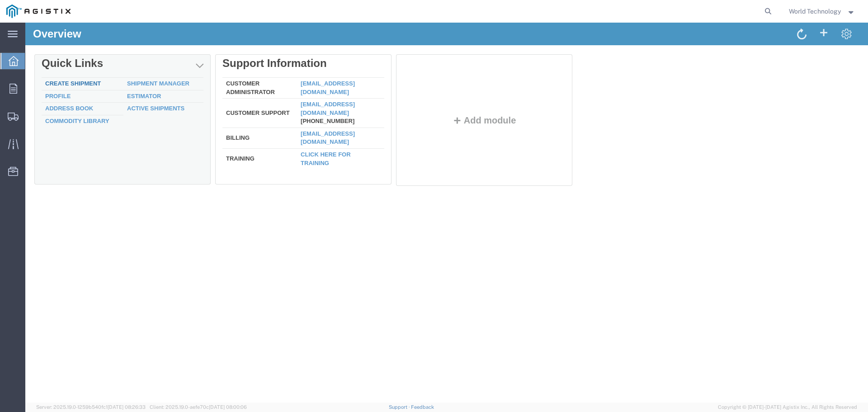  What do you see at coordinates (130, 85) in the screenshot?
I see `a: Active Shipments` at bounding box center [130, 85].